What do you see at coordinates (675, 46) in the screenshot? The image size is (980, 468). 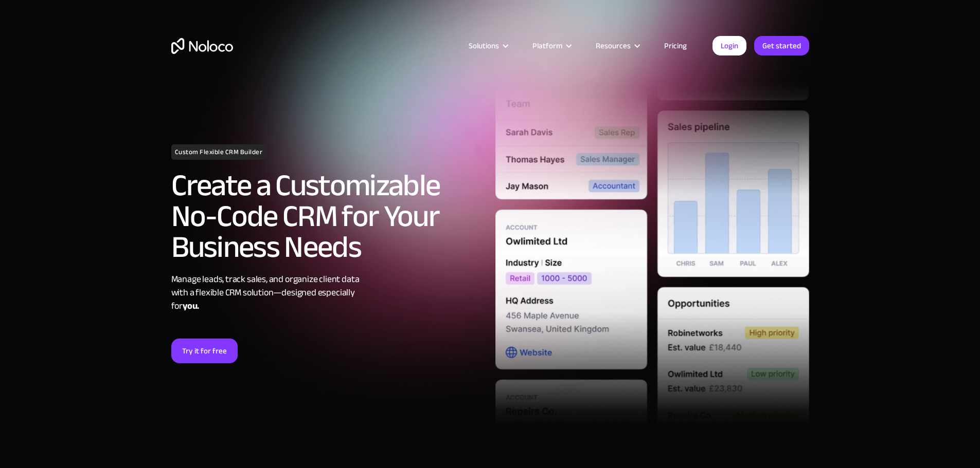 I see `a: Pricing` at bounding box center [675, 46].